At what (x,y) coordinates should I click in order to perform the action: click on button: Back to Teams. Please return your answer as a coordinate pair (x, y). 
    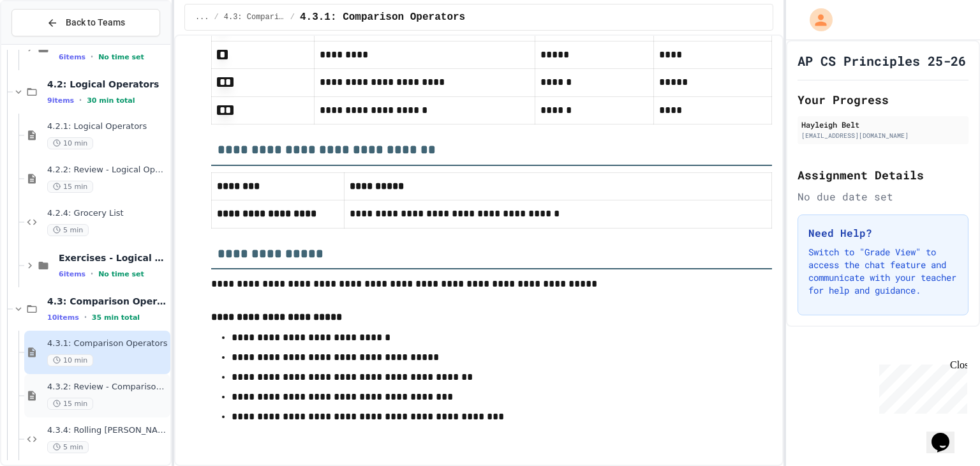
    Looking at the image, I should click on (85, 23).